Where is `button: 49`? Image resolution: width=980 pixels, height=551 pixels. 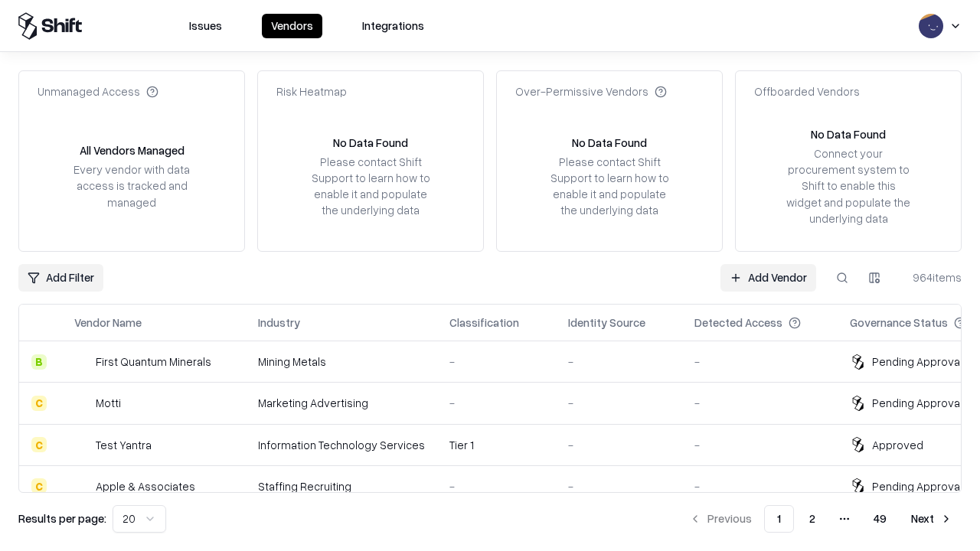 button: 49 is located at coordinates (880, 519).